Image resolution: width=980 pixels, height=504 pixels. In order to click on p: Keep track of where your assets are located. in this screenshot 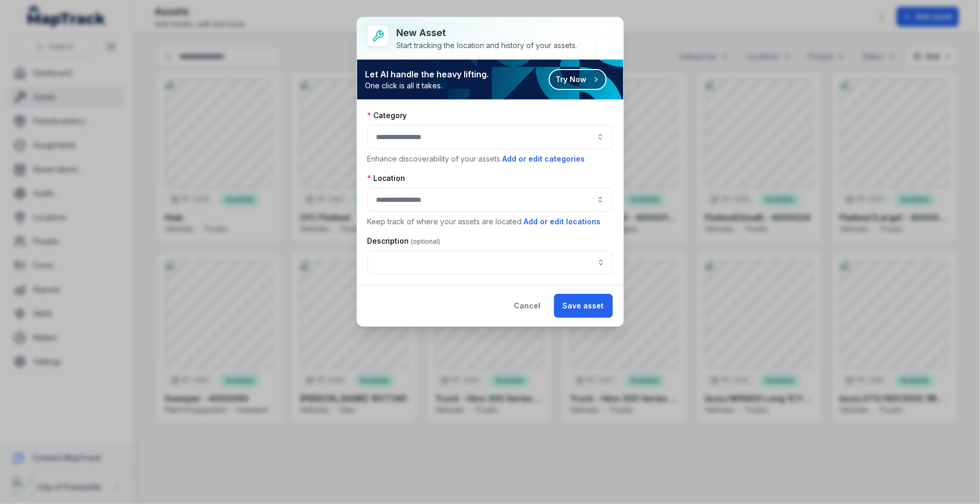, I will do `click(490, 221)`.